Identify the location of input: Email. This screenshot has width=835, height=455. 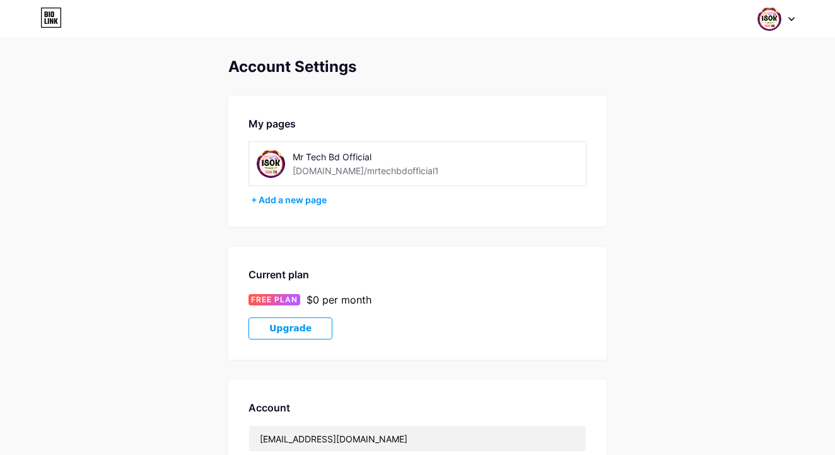
(417, 438).